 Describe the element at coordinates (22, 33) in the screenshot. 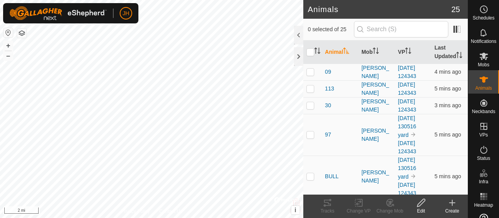

I see `button: Map Layers` at that location.